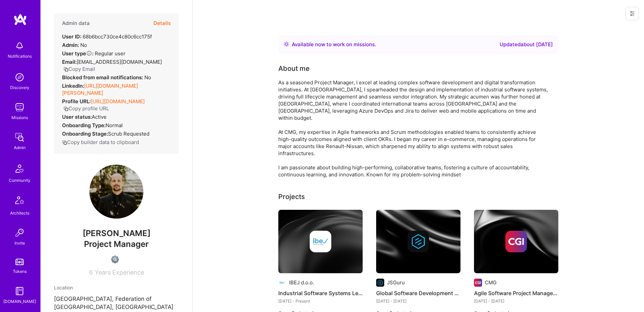 The image size is (644, 312). Describe the element at coordinates (101, 142) in the screenshot. I see `button: Copy builder data to clipboard` at that location.